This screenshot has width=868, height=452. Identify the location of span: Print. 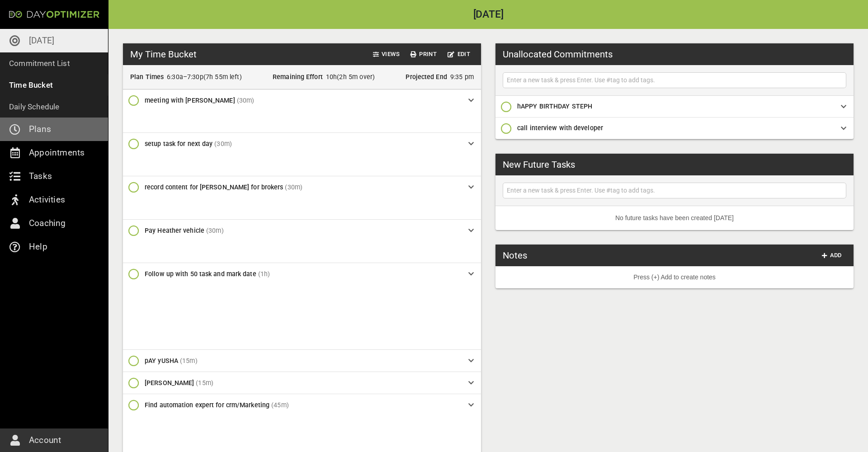
(424, 54).